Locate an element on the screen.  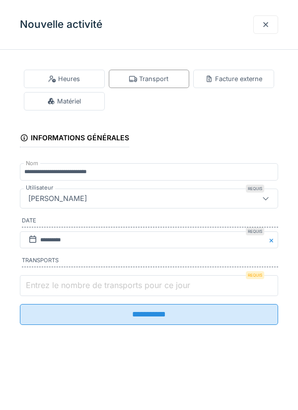
div: Transport is located at coordinates (149, 79).